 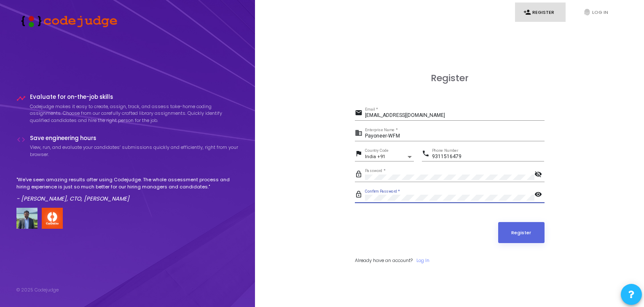 What do you see at coordinates (540, 175) in the screenshot?
I see `mat-icon: visibility_off` at bounding box center [540, 175].